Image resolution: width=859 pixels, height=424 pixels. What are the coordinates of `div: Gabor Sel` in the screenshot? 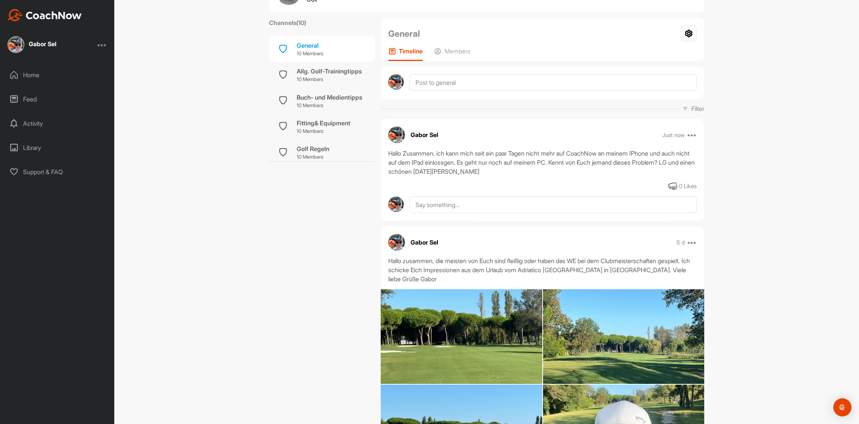 It's located at (42, 44).